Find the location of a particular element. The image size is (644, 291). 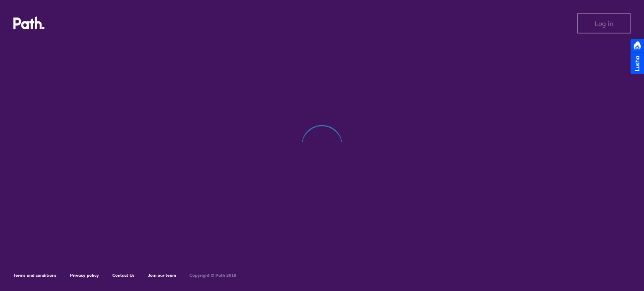

span: Log in is located at coordinates (604, 23).